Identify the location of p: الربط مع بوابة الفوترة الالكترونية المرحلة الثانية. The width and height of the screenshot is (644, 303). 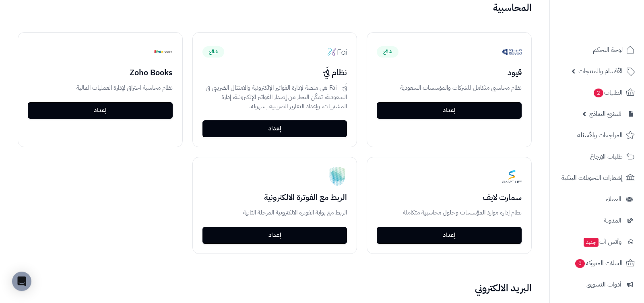
(275, 213).